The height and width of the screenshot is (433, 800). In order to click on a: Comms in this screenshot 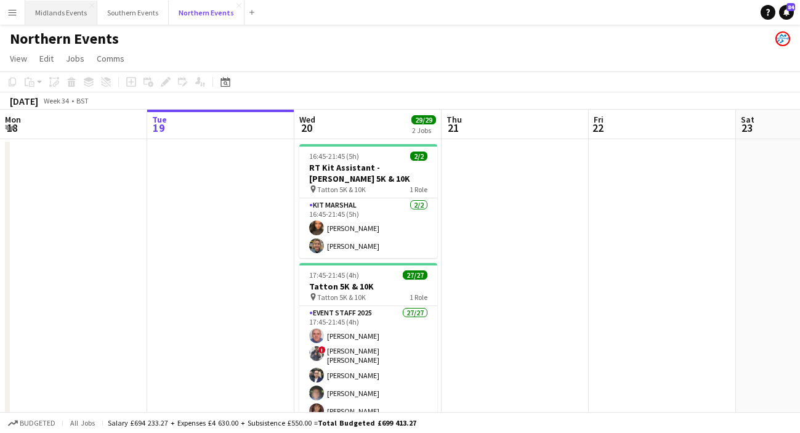, I will do `click(110, 59)`.